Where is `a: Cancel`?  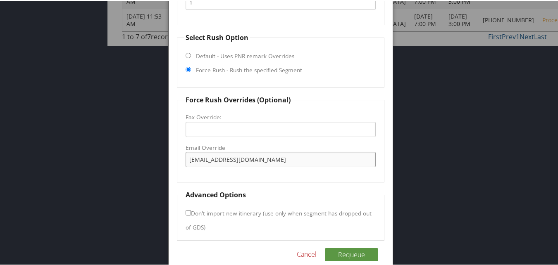
a: Cancel is located at coordinates (307, 254).